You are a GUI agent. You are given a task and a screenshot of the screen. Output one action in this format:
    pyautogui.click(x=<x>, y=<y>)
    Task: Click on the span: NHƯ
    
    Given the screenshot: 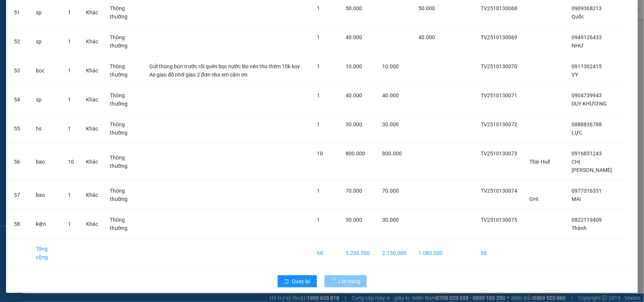 What is the action you would take?
    pyautogui.click(x=578, y=46)
    